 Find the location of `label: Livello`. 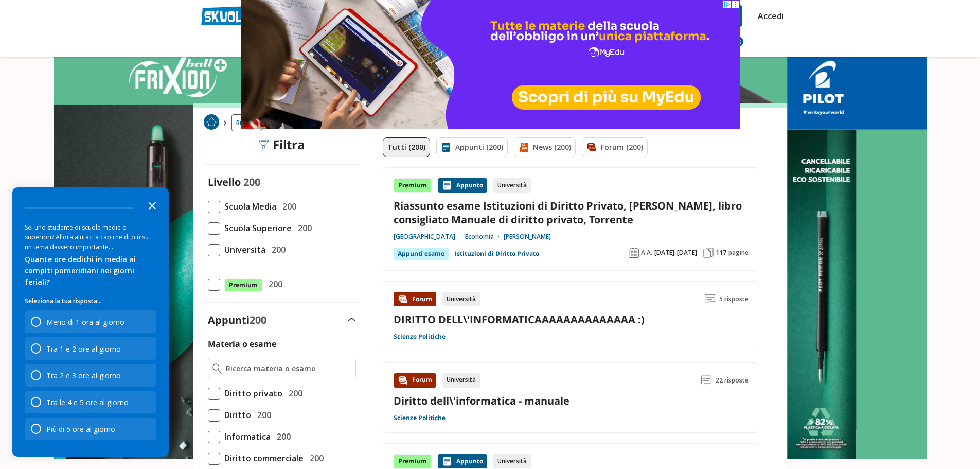

label: Livello is located at coordinates (225, 181).